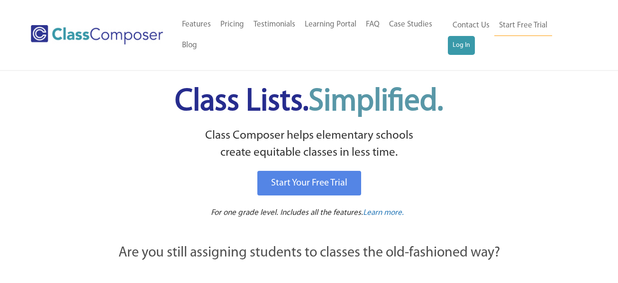 The height and width of the screenshot is (283, 618). What do you see at coordinates (461, 45) in the screenshot?
I see `a: Log In` at bounding box center [461, 45].